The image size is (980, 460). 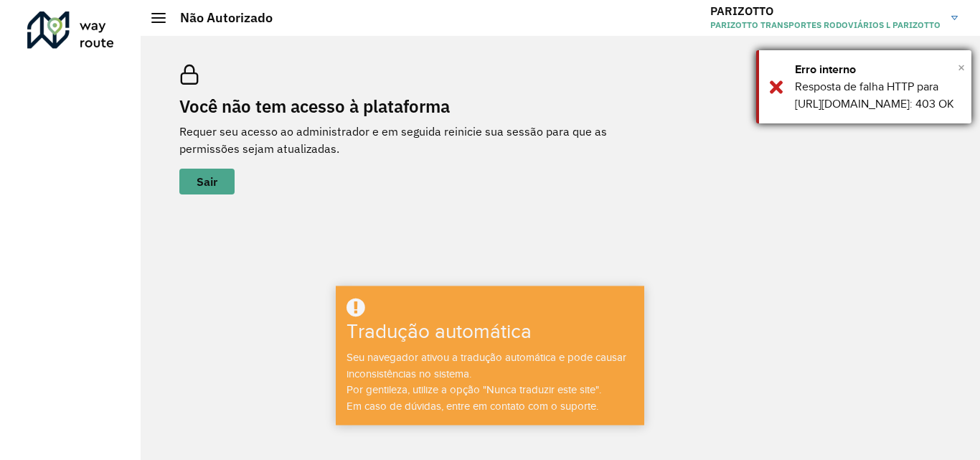 What do you see at coordinates (878, 69) in the screenshot?
I see `div: Erro interno` at bounding box center [878, 69].